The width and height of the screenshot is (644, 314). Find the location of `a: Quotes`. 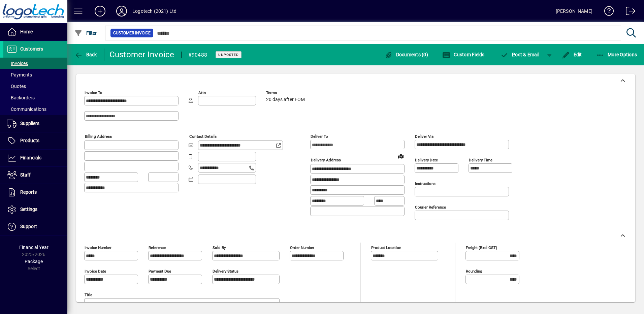

a: Quotes is located at coordinates (36, 86).